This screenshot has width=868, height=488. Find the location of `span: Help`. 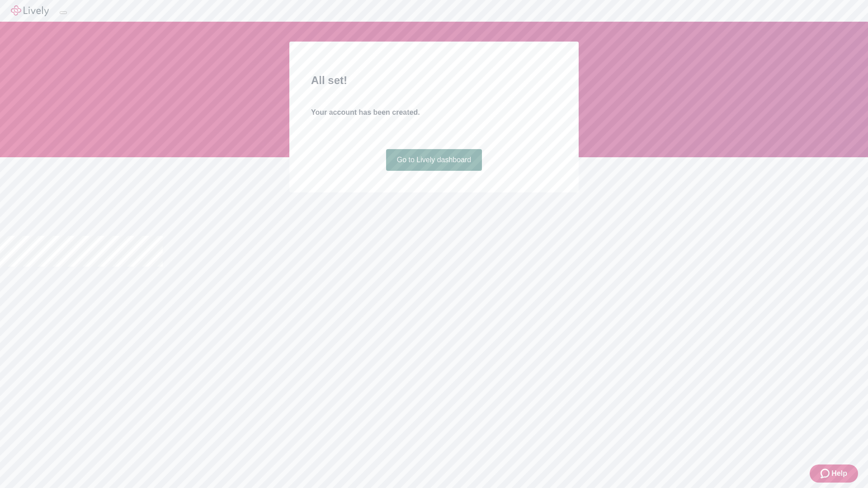

span: Help is located at coordinates (839, 473).